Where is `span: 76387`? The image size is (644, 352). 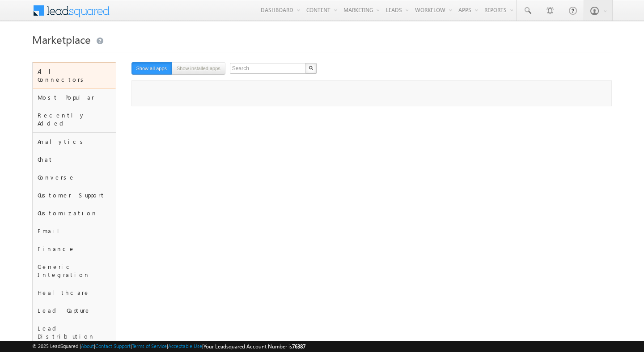
span: 76387 is located at coordinates (299, 346).